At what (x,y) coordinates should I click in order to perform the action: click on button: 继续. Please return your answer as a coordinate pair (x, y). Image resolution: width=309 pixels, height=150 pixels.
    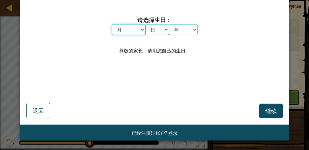
    Looking at the image, I should click on (271, 111).